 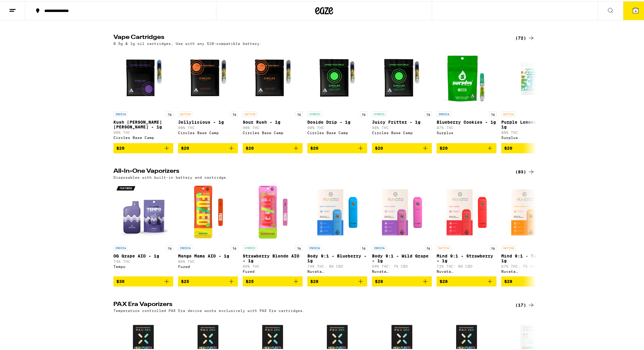 What do you see at coordinates (273, 257) in the screenshot?
I see `p: Strawberry Blonde AIO - 1g` at bounding box center [273, 257].